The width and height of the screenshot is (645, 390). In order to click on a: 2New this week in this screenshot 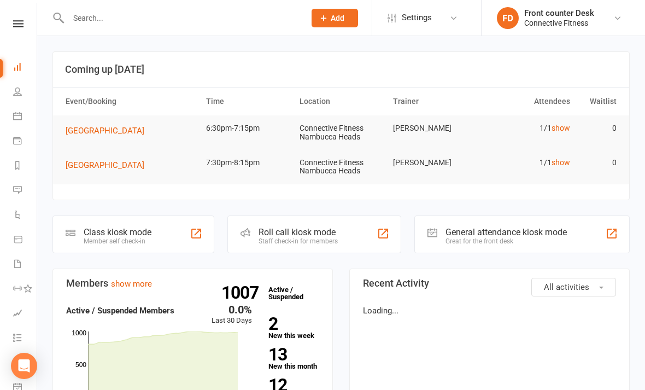, I will do `click(293, 327)`.